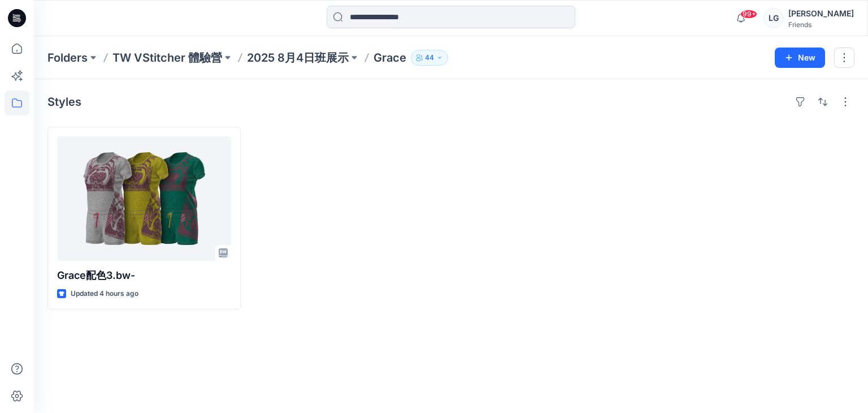  I want to click on p: Folders, so click(67, 58).